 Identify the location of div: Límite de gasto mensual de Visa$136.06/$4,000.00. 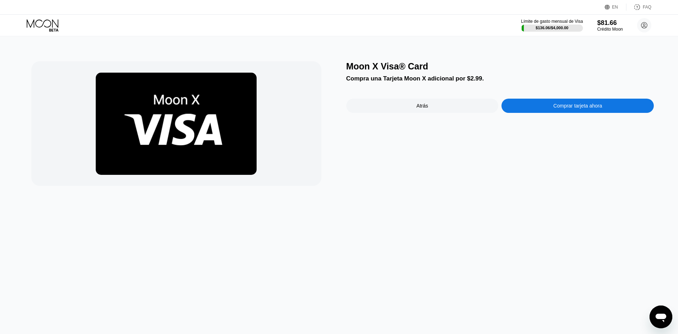
(552, 25).